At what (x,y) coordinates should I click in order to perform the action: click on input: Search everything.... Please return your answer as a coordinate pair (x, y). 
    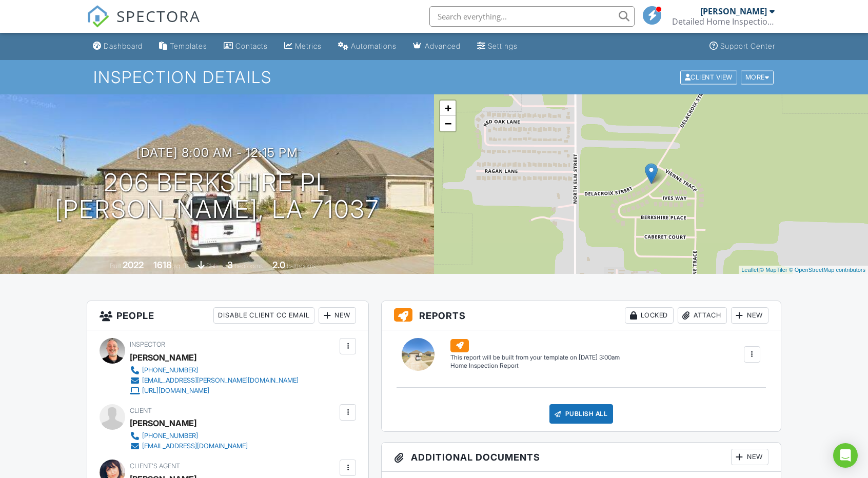
    Looking at the image, I should click on (532, 17).